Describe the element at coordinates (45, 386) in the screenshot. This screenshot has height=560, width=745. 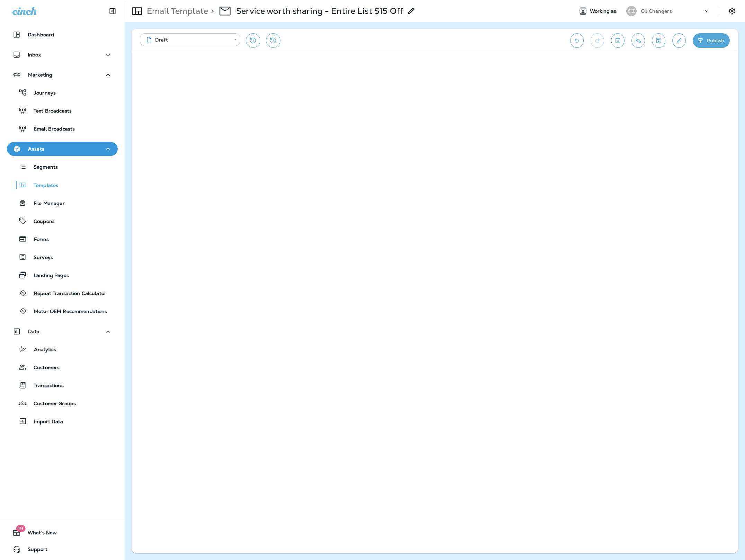
I see `p: Transactions` at that location.